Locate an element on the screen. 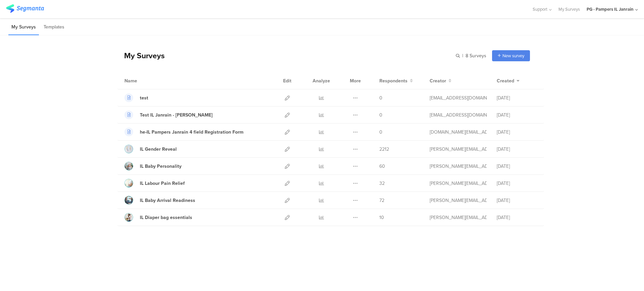 The width and height of the screenshot is (644, 291). button: Respondents is located at coordinates (396, 81).